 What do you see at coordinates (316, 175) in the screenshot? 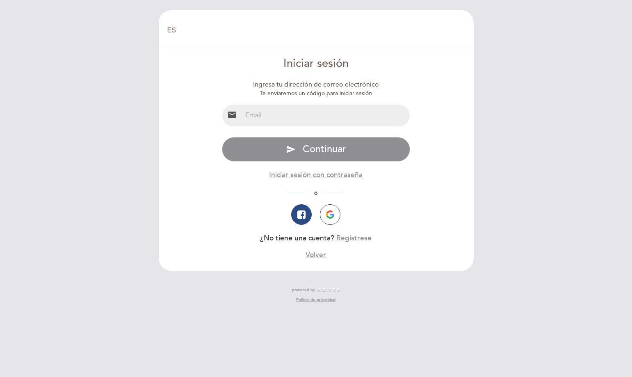
I see `button: Iniciar sesión con contraseña` at bounding box center [316, 175].